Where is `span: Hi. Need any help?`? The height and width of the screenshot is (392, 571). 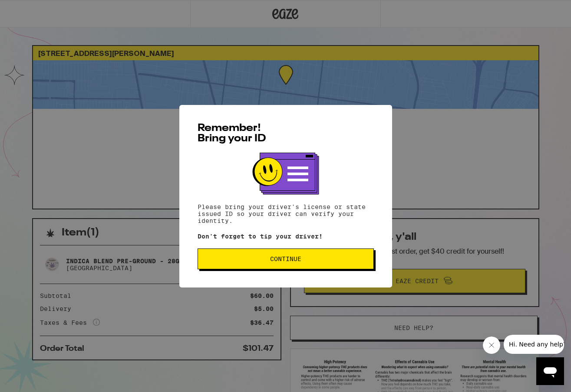
span: Hi. Need any help? is located at coordinates (34, 10).